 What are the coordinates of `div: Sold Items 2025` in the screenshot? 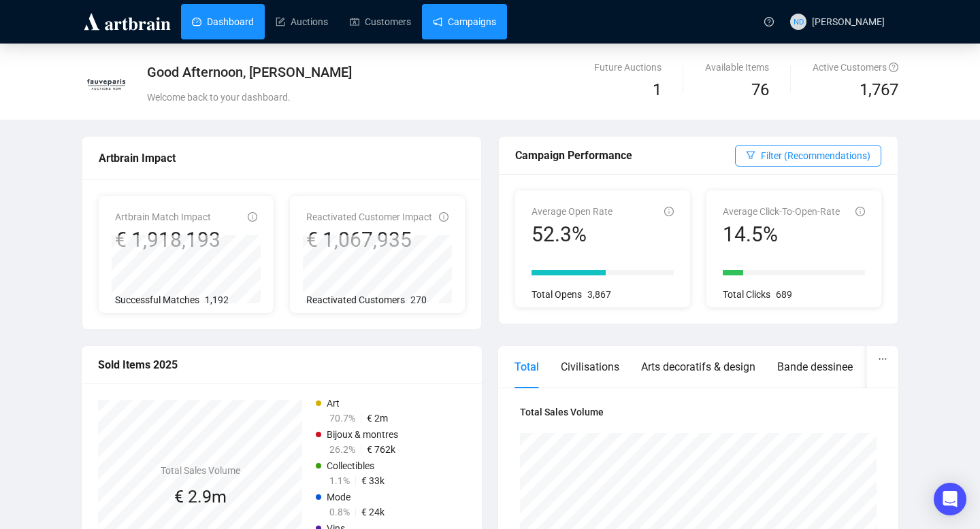 It's located at (282, 365).